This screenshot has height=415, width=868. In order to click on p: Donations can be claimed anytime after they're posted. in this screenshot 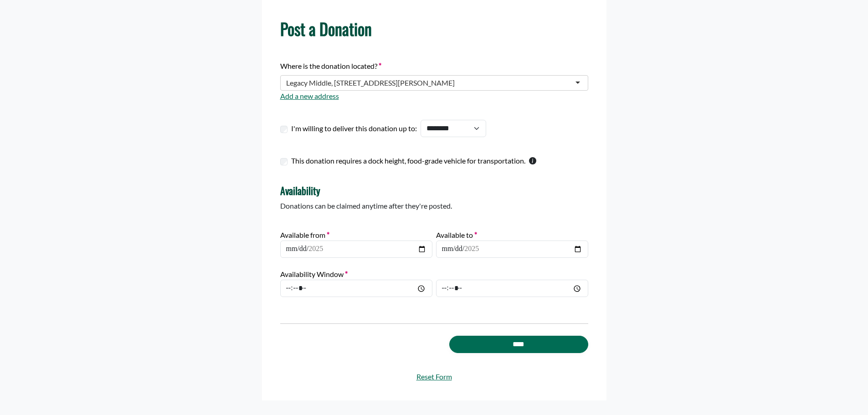, I will do `click(434, 206)`.